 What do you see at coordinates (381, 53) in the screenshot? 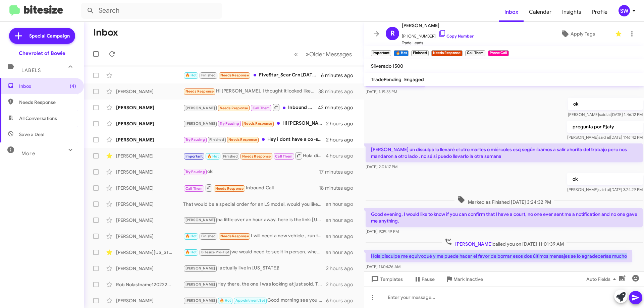
I see `small: Important` at bounding box center [381, 53].